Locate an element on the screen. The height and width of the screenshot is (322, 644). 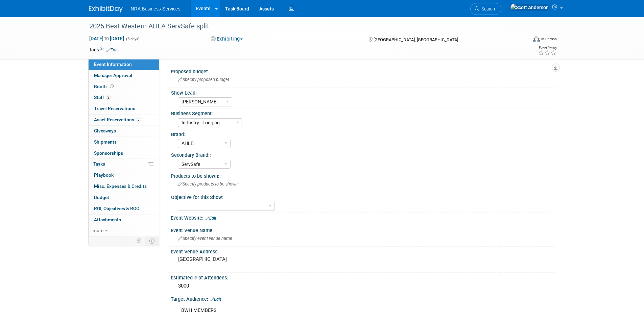
div: Target Audience: is located at coordinates (363, 299).